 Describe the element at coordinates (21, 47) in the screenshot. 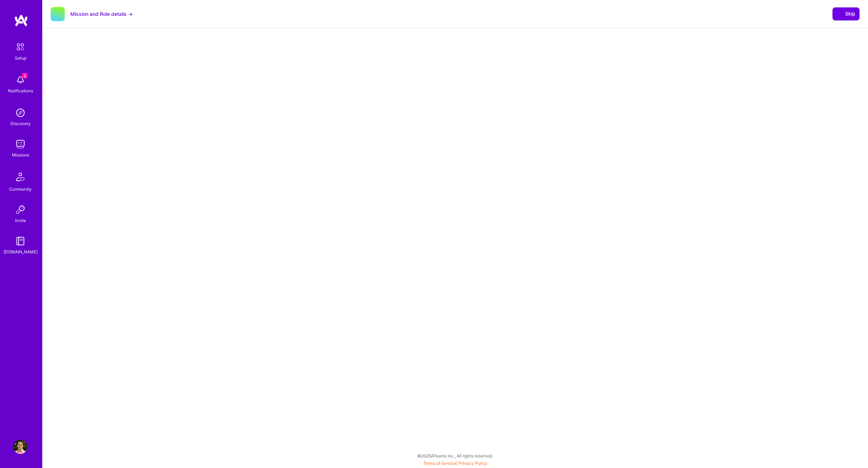

I see `img: setup` at that location.